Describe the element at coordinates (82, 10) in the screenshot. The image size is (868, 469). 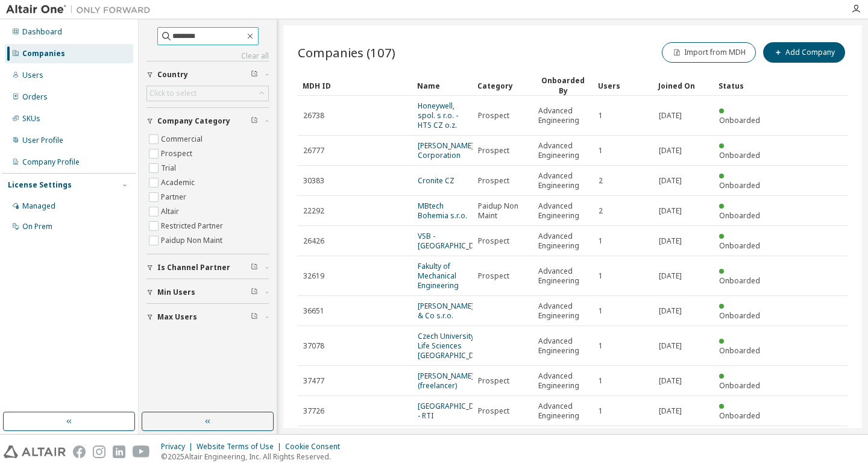
I see `img: Altair One` at that location.